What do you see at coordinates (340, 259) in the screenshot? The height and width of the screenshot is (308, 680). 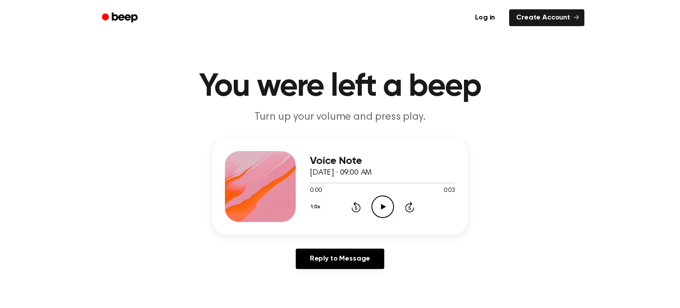 I see `a: Reply to Message` at bounding box center [340, 259].